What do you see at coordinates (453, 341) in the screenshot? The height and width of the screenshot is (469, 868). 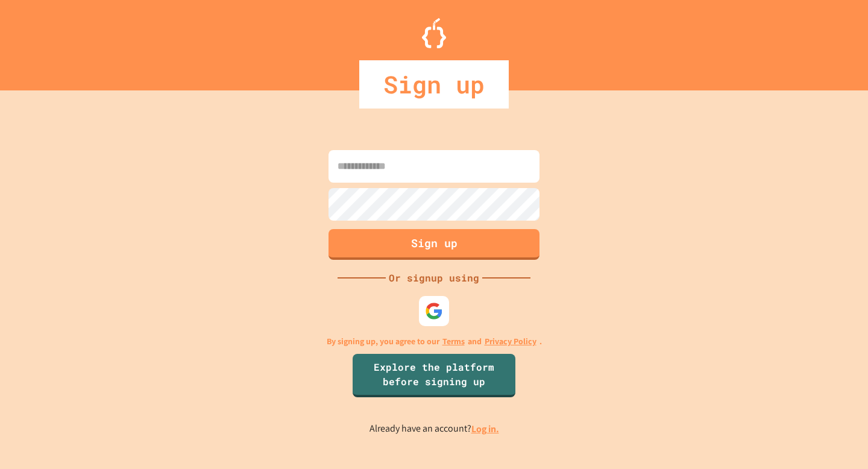 I see `a: Terms` at bounding box center [453, 341].